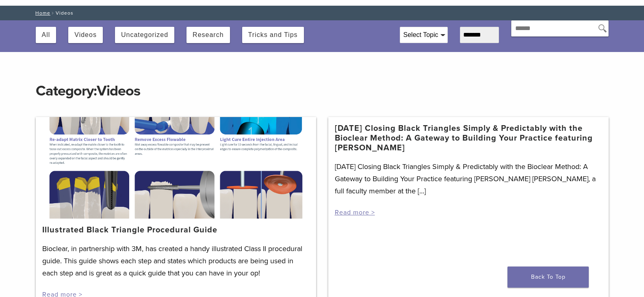 The height and width of the screenshot is (297, 644). What do you see at coordinates (86, 35) in the screenshot?
I see `button: Videos` at bounding box center [86, 35].